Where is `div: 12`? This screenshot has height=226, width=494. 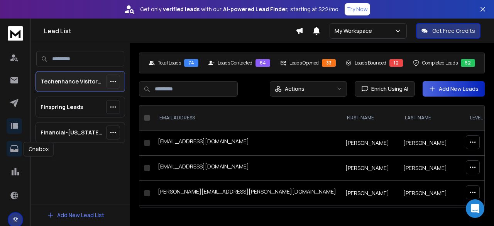
div: 12 is located at coordinates (396, 63).